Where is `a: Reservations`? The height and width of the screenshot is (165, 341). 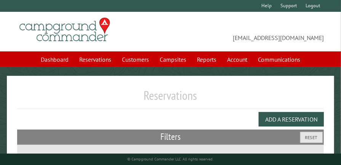
a: Reservations is located at coordinates (95, 59).